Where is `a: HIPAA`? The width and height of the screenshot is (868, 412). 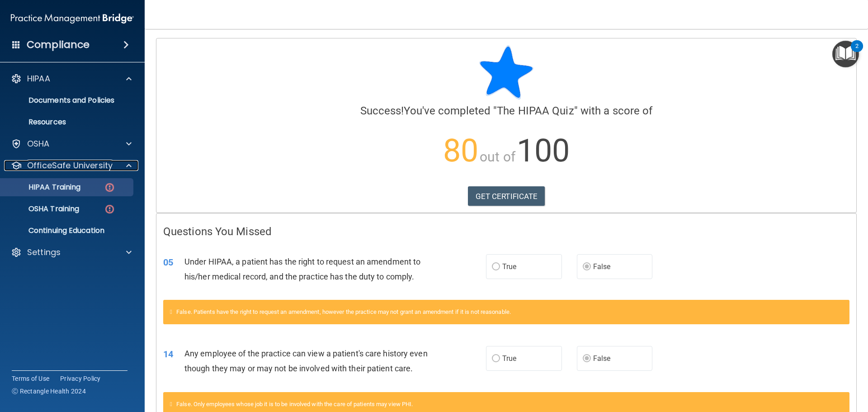 a: HIPAA is located at coordinates (71, 79).